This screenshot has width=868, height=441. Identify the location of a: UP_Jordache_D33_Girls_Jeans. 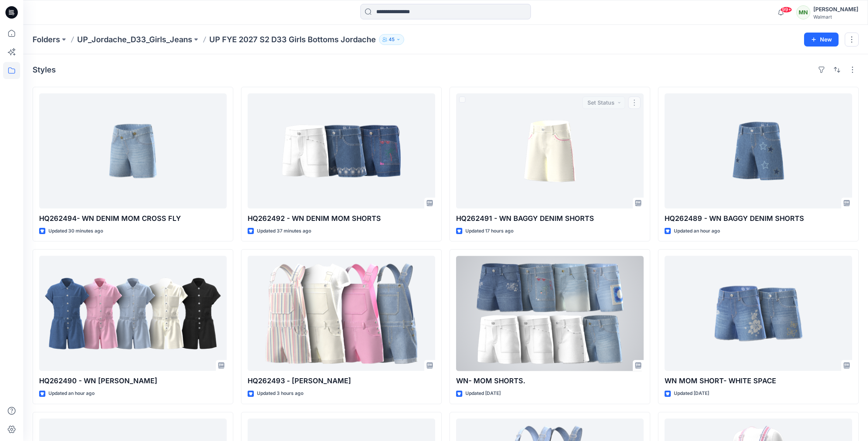
(134, 39).